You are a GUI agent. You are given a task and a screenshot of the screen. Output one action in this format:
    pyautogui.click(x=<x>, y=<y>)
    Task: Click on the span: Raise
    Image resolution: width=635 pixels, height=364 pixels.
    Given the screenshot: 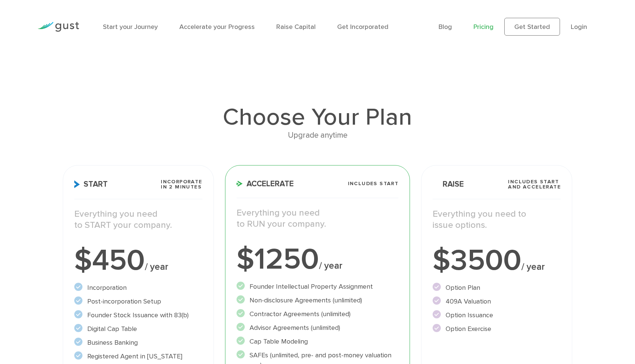 What is the action you would take?
    pyautogui.click(x=448, y=184)
    